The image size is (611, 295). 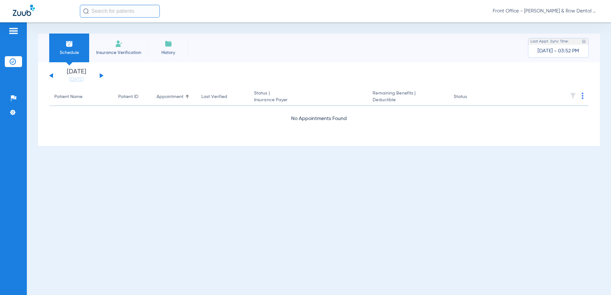 What do you see at coordinates (119, 44) in the screenshot?
I see `img: Manual Insurance Verification` at bounding box center [119, 44].